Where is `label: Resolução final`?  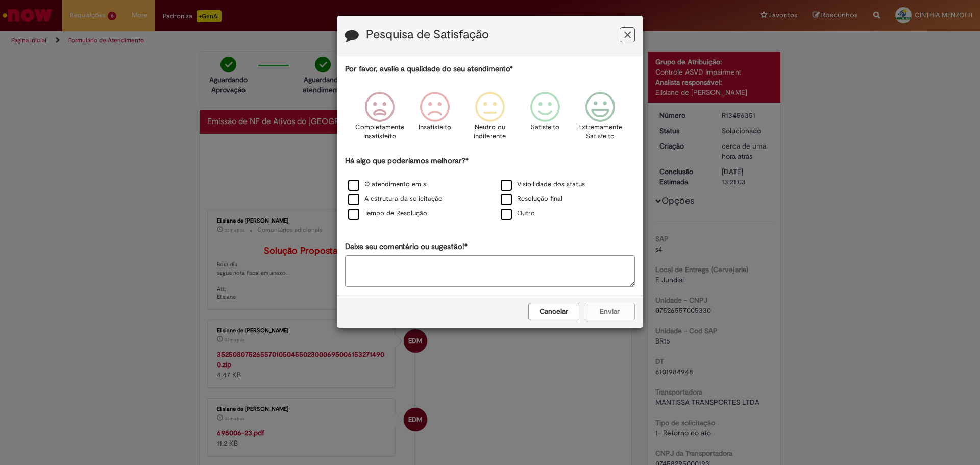
label: Resolução final is located at coordinates (531, 198).